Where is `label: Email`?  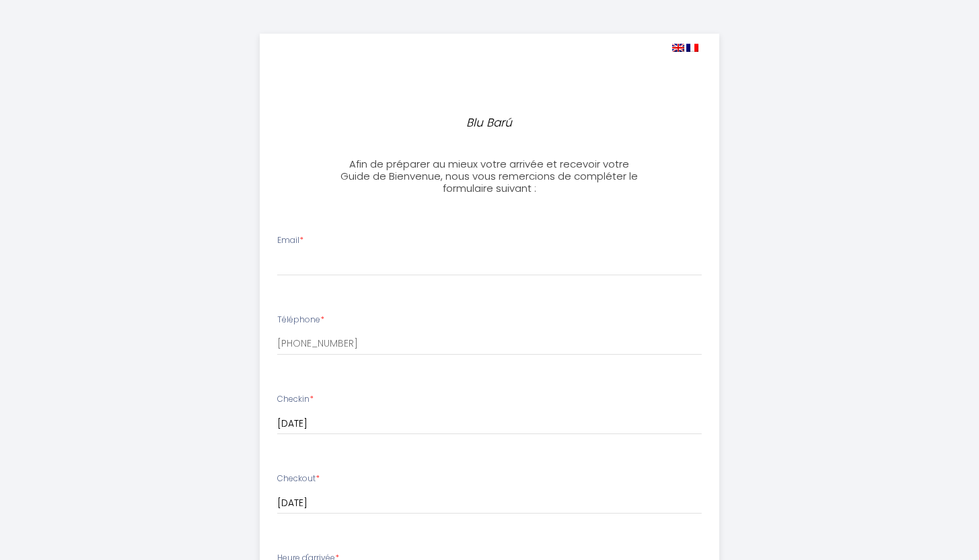 label: Email is located at coordinates (291, 240).